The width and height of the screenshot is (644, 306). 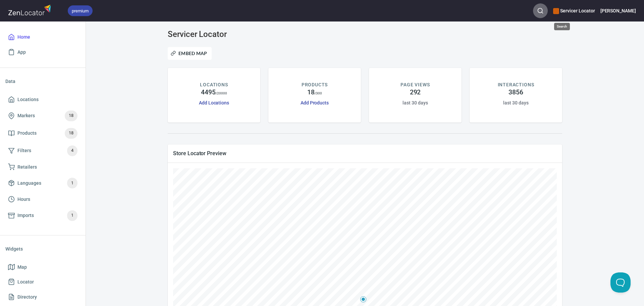 What do you see at coordinates (22, 267) in the screenshot?
I see `span: Map` at bounding box center [22, 267].